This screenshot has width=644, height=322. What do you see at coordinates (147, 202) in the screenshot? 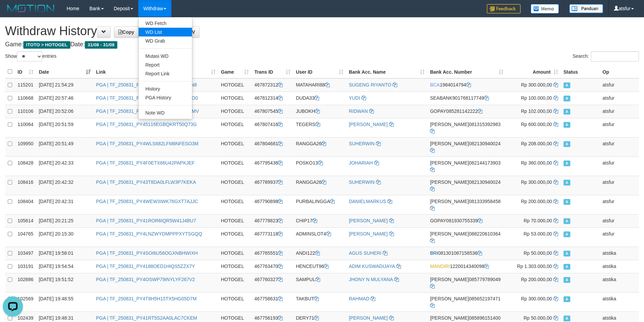
I see `a: PGA | TF_250831_PY4WEW3IWK76GXT7AJJC` at bounding box center [147, 202].